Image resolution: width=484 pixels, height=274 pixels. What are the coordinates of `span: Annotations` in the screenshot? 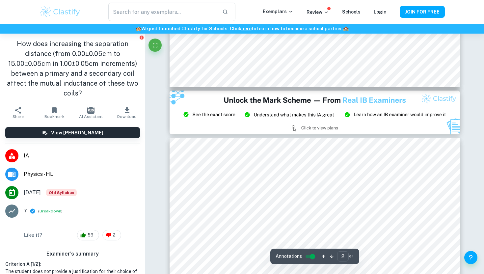 It's located at (289, 256).